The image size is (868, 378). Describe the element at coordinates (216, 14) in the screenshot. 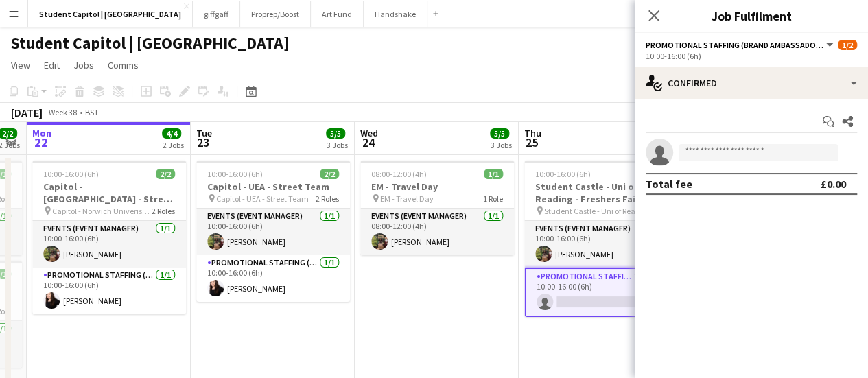

I see `button: giffgaff` at that location.